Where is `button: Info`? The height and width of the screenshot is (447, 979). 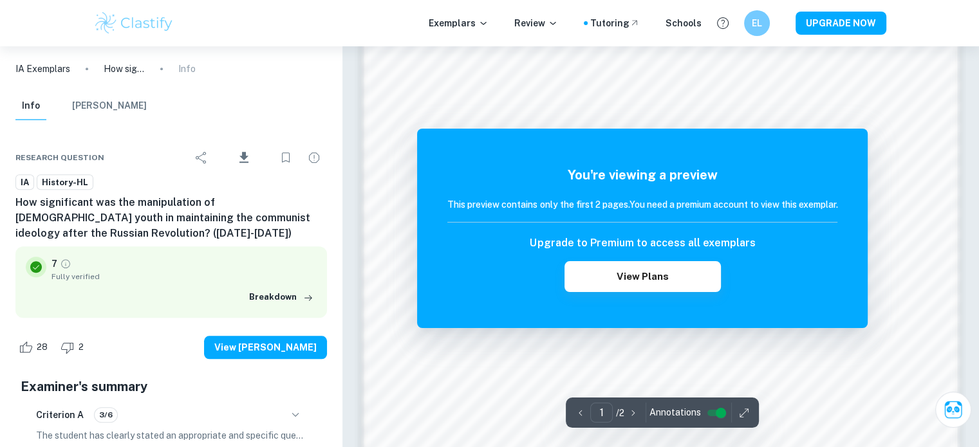 button: Info is located at coordinates (31, 106).